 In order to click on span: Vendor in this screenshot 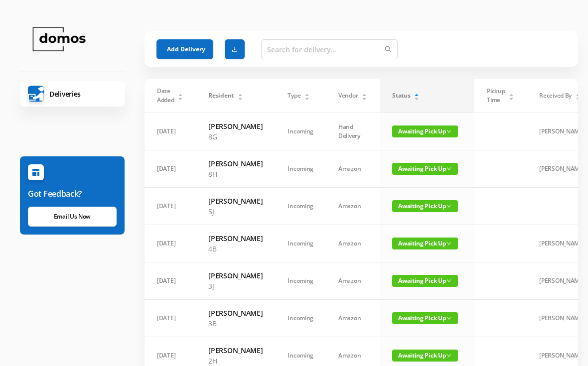, I will do `click(348, 96)`.